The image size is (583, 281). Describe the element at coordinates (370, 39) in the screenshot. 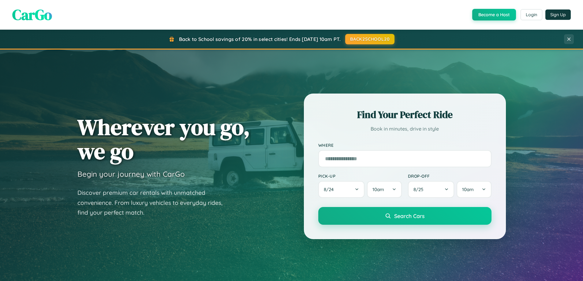

I see `button: BACK2SCHOOL20` at that location.